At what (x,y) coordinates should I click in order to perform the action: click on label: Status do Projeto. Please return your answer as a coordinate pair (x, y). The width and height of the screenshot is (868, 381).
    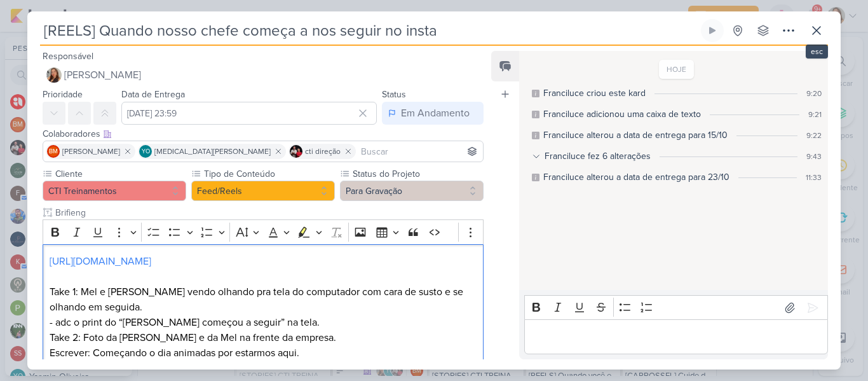
    Looking at the image, I should click on (417, 173).